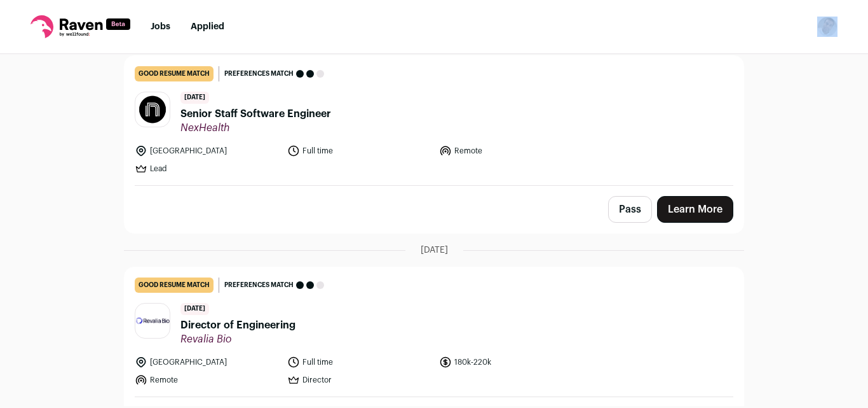 This screenshot has height=408, width=868. Describe the element at coordinates (630, 210) in the screenshot. I see `button: Pass` at that location.